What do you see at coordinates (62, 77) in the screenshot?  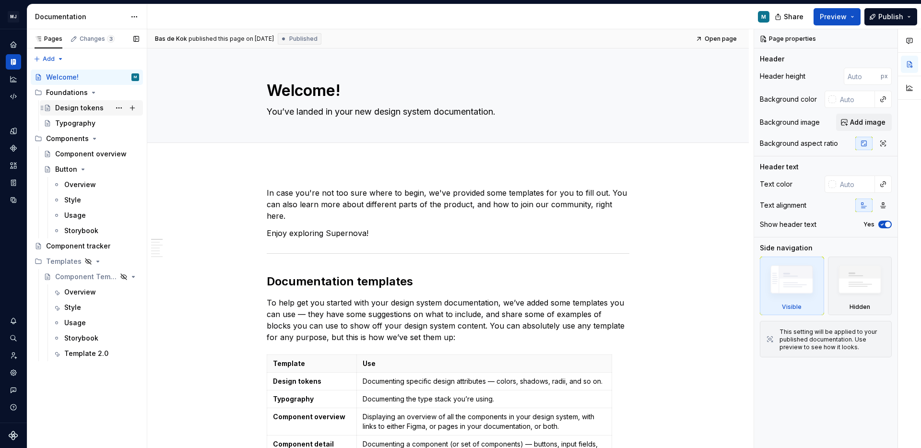 I see `div: Welcome!` at bounding box center [62, 77].